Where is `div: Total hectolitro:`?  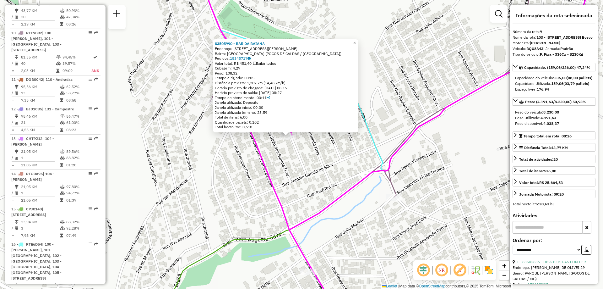 div: Total hectolitro: is located at coordinates (554, 204).